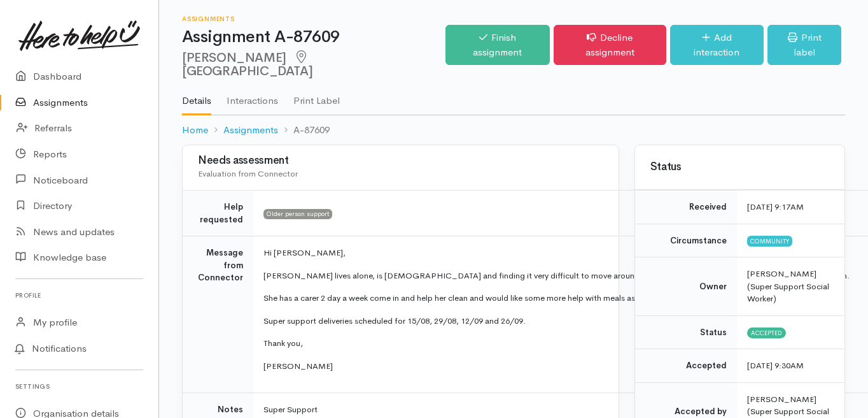  I want to click on td: Message from Connector, so click(218, 315).